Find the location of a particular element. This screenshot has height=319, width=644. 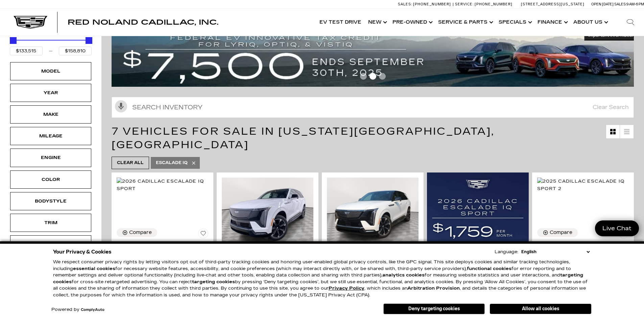

button: Allow all cookies is located at coordinates (540, 309).